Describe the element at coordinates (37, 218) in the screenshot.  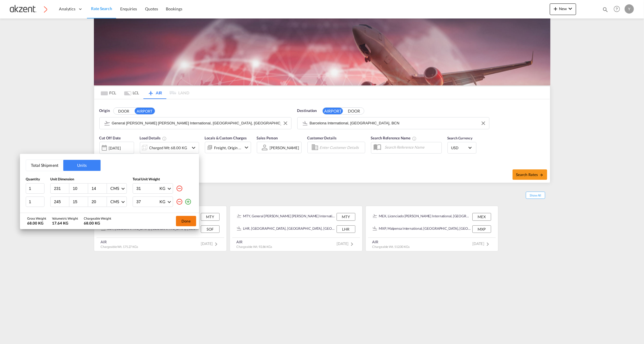
I see `div: Gross Weight` at that location.